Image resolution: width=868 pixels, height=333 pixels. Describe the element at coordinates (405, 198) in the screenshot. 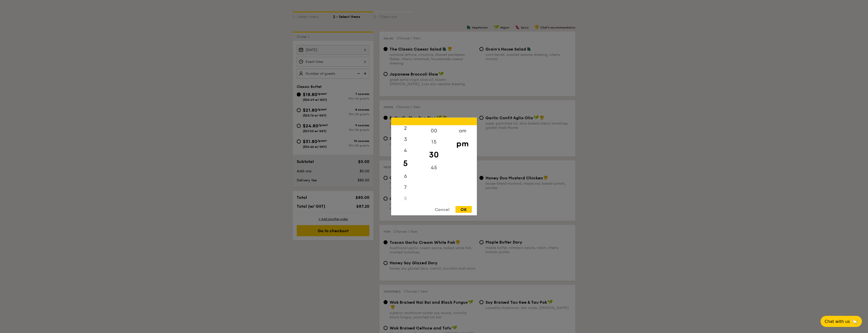

I see `div: 8` at that location.